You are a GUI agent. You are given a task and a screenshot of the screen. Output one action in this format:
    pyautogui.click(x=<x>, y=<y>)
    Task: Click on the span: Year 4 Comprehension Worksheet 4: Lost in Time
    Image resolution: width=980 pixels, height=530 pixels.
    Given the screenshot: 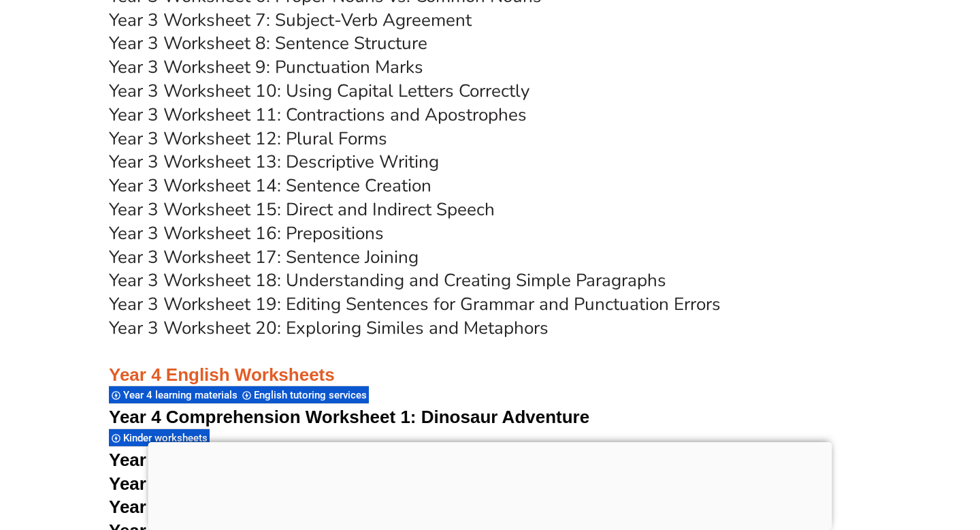 What is the action you would take?
    pyautogui.click(x=316, y=506)
    